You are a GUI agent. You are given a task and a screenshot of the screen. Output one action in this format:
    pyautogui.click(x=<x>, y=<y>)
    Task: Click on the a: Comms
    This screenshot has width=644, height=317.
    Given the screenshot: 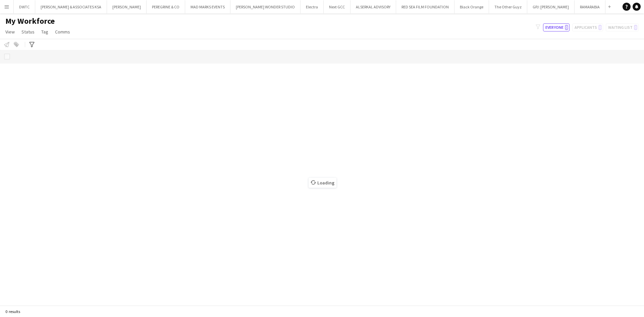 What is the action you would take?
    pyautogui.click(x=62, y=31)
    